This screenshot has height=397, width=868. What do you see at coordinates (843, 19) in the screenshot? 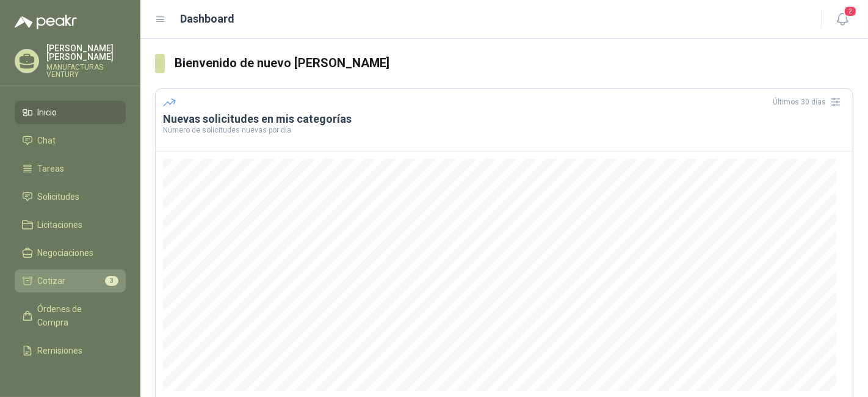
I see `button: 2` at bounding box center [843, 19].